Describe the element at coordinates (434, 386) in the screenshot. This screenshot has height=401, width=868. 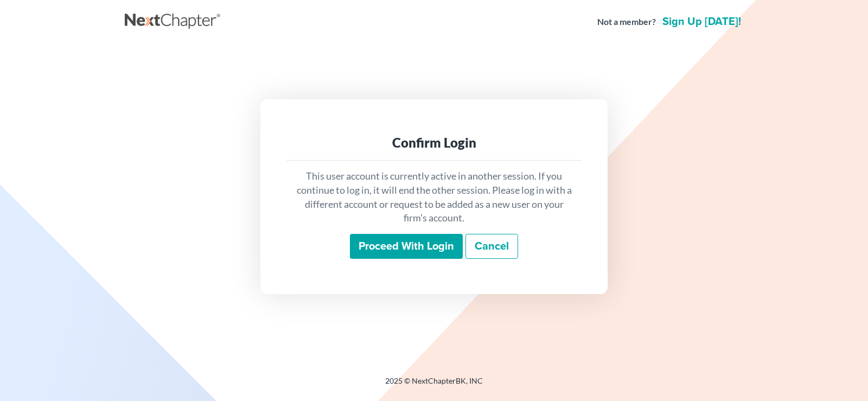
I see `div: 2025 © NextChapterBK, INC` at that location.